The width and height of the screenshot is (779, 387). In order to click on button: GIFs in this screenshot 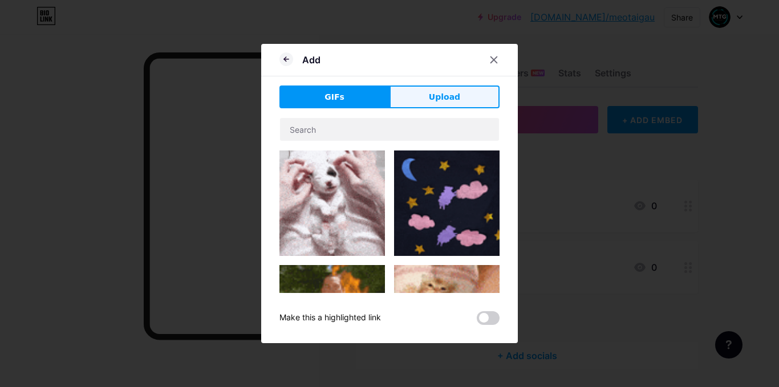, I will do `click(334, 97)`.